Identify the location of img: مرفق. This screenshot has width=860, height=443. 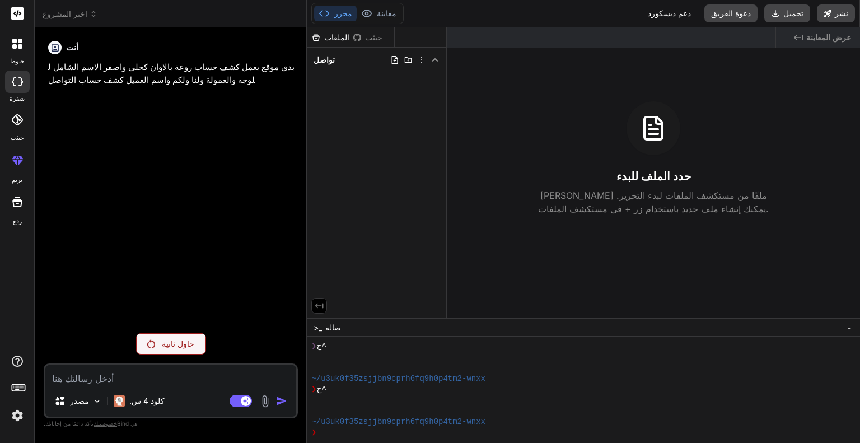
(265, 401).